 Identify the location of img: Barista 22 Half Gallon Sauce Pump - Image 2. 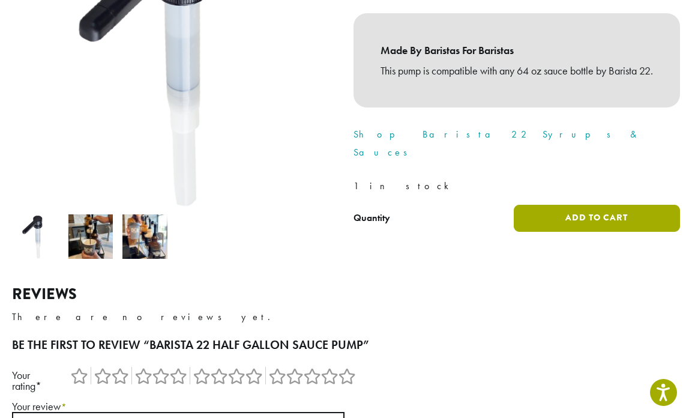
(91, 237).